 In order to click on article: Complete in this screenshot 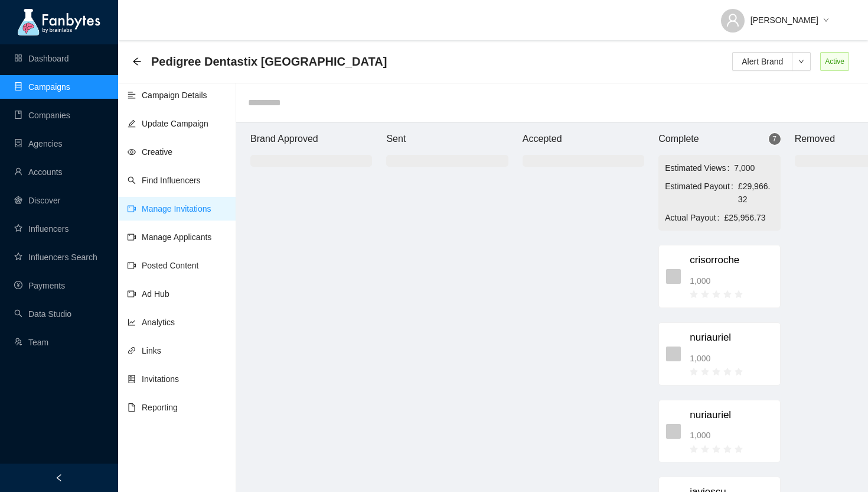, I will do `click(678, 138)`.